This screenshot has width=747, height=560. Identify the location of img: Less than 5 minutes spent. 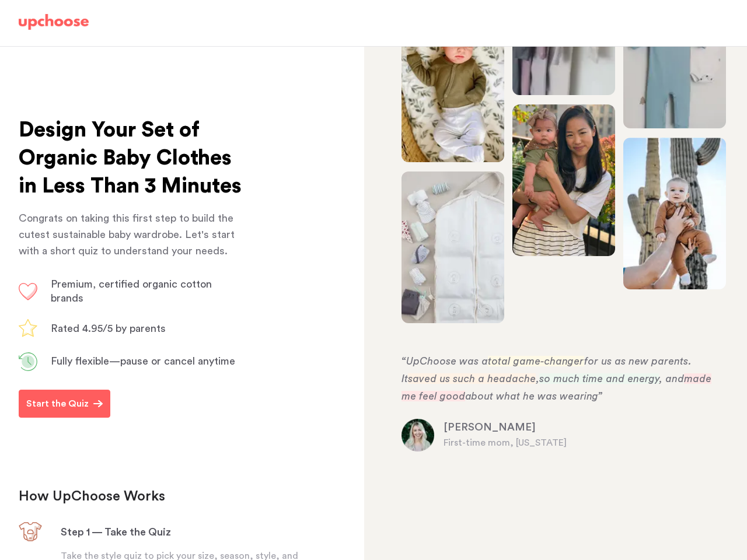
(28, 362).